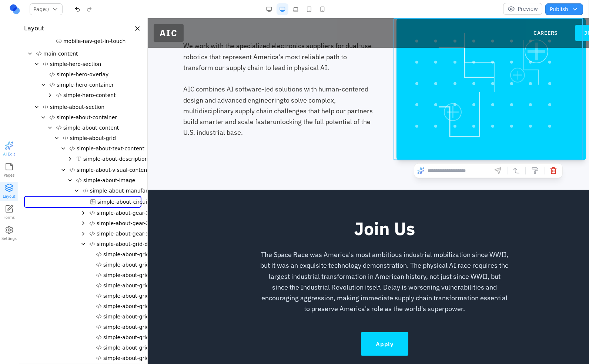 The height and width of the screenshot is (364, 589). What do you see at coordinates (134, 347) in the screenshot?
I see `span: simple-about-grid-dot-9` at bounding box center [134, 347].